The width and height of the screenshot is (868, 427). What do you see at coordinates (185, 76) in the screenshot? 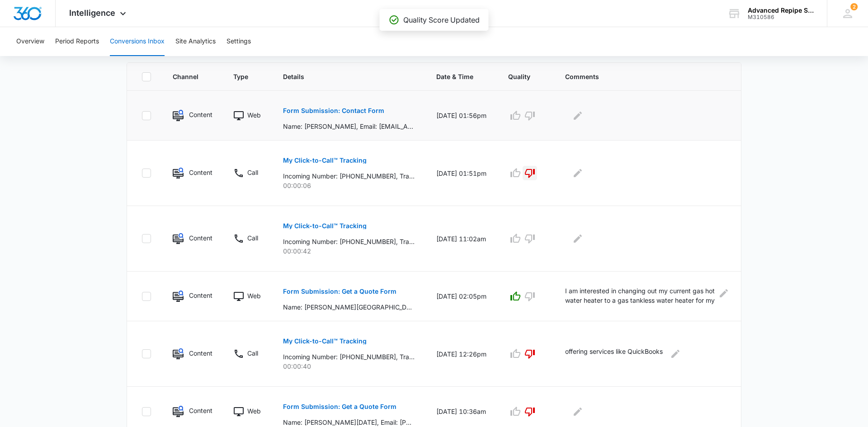
I see `span: Channel` at bounding box center [185, 76].